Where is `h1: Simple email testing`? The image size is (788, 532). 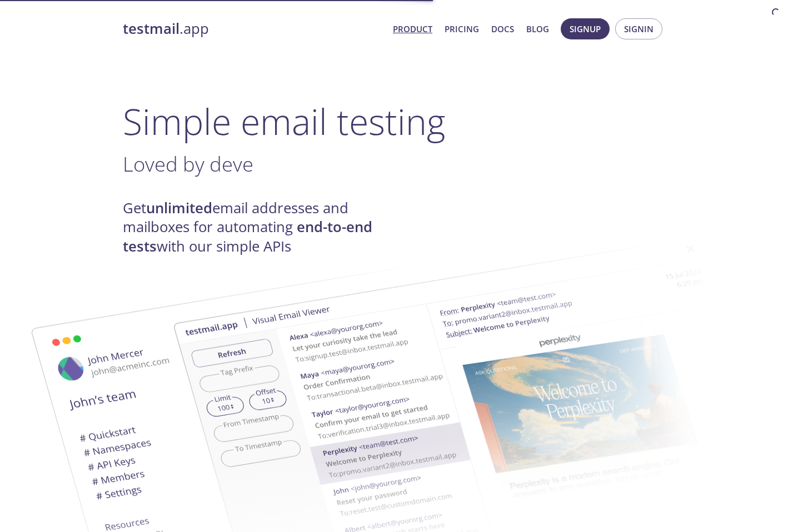
h1: Simple email testing is located at coordinates (394, 121).